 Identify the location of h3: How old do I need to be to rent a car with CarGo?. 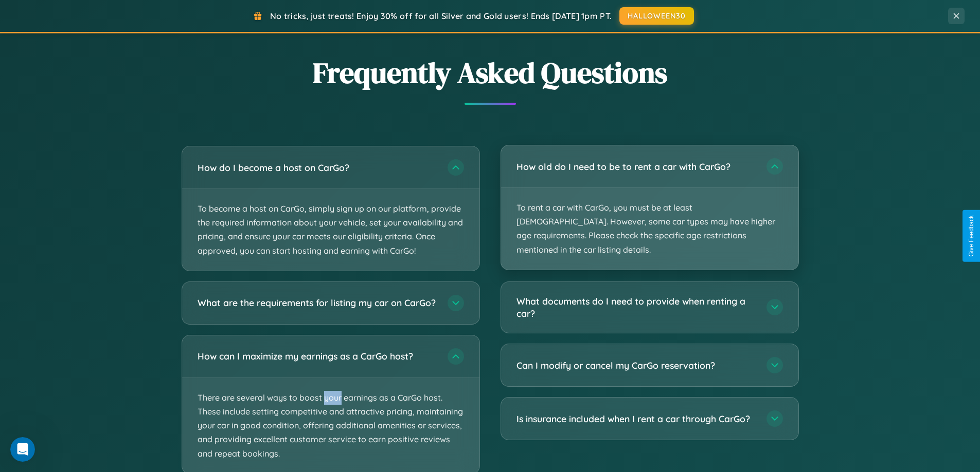
(636, 167).